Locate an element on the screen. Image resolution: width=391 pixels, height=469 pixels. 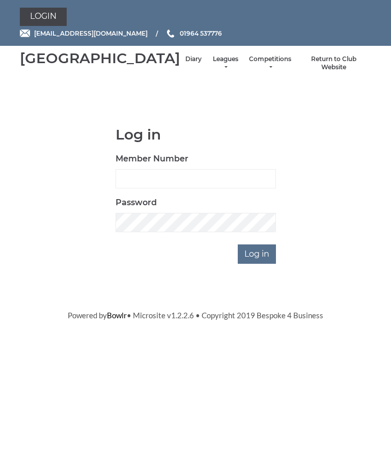
img: Phone us is located at coordinates (171, 34).